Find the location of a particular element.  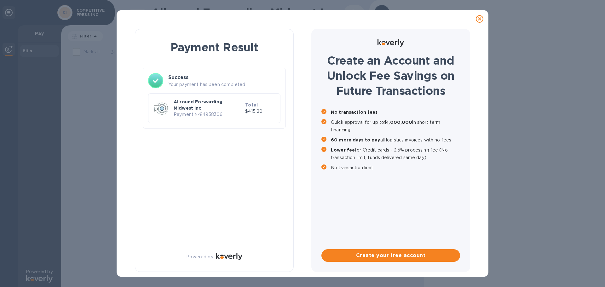

b: Lower fee is located at coordinates (343, 150).